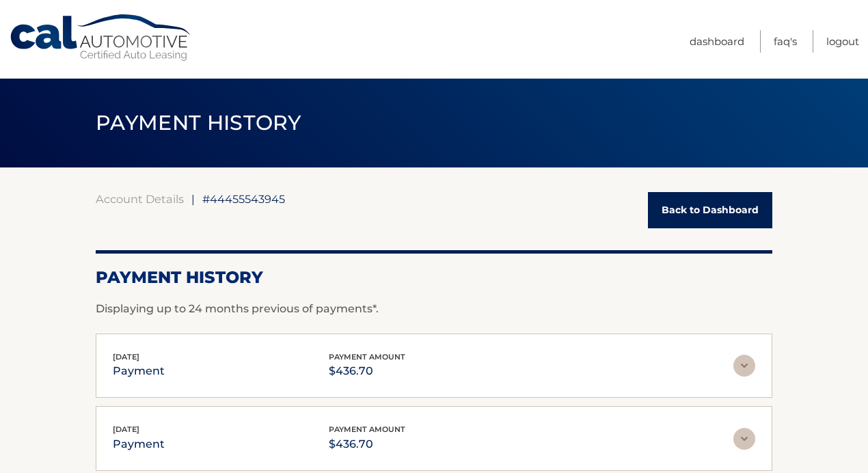  What do you see at coordinates (243, 199) in the screenshot?
I see `span: #44455543945` at bounding box center [243, 199].